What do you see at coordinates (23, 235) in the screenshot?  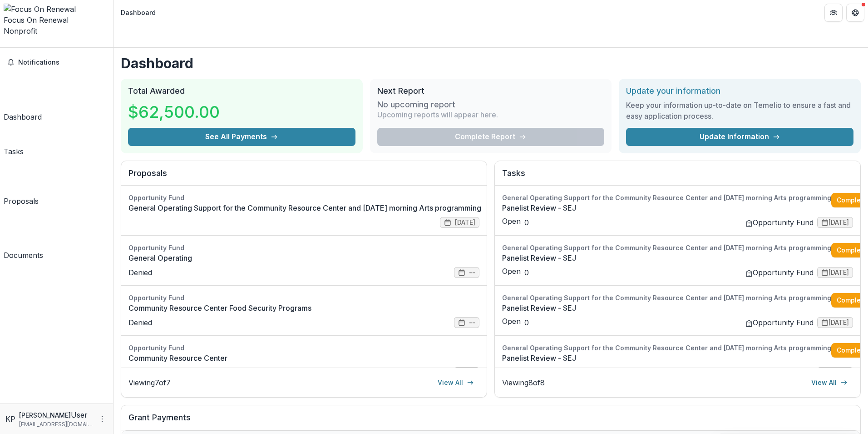 I see `a: Documents` at bounding box center [23, 235].